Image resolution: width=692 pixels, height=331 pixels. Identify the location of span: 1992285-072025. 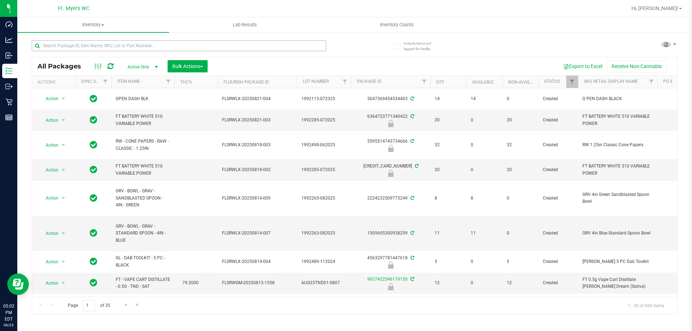
(324, 120).